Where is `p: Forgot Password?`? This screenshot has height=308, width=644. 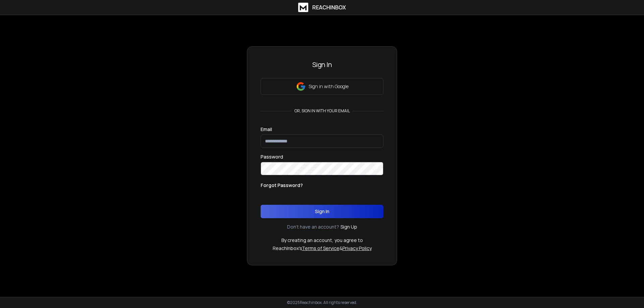
p: Forgot Password? is located at coordinates (282, 185).